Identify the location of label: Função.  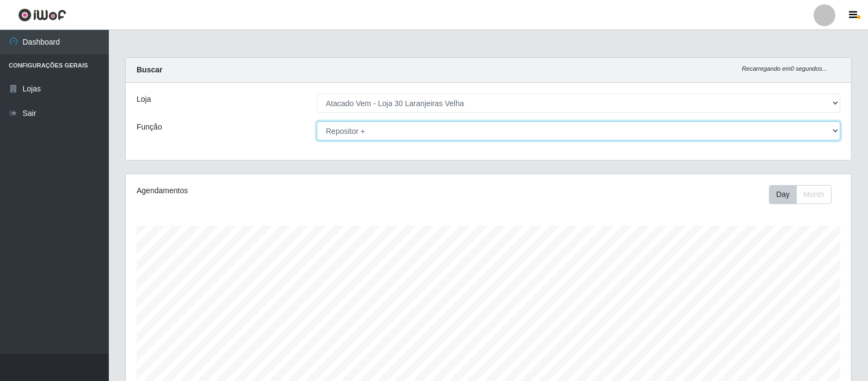
(149, 127).